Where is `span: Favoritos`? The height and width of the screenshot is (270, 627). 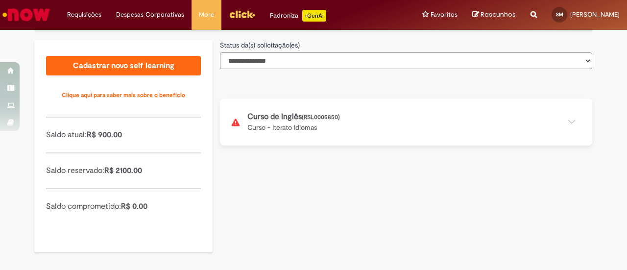
span: Favoritos is located at coordinates (444, 15).